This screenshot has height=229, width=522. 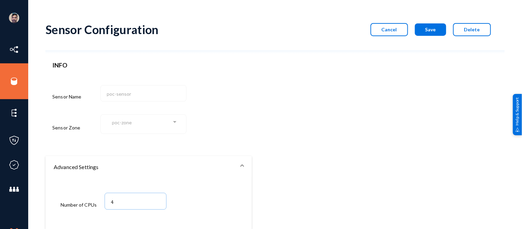 I want to click on header: INFO, so click(x=149, y=65).